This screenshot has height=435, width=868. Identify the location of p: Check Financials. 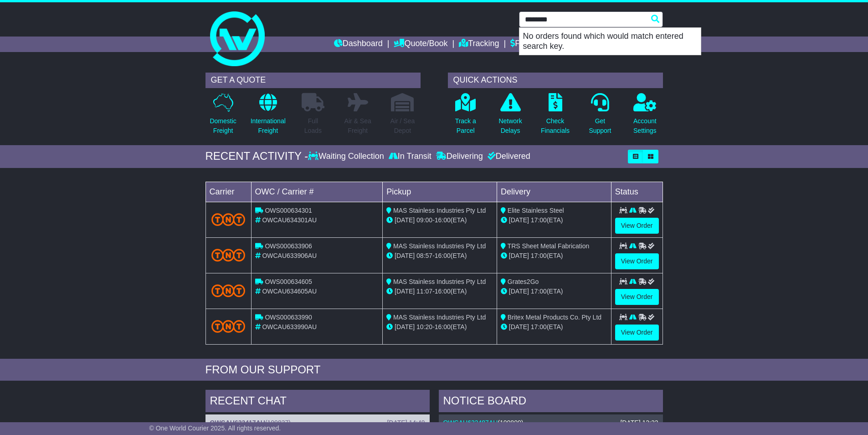
(555, 126).